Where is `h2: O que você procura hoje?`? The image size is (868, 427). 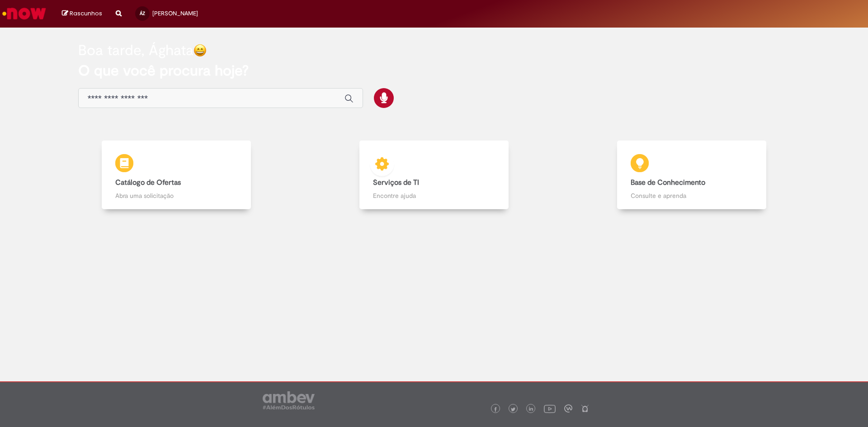
h2: O que você procura hoje? is located at coordinates (434, 70).